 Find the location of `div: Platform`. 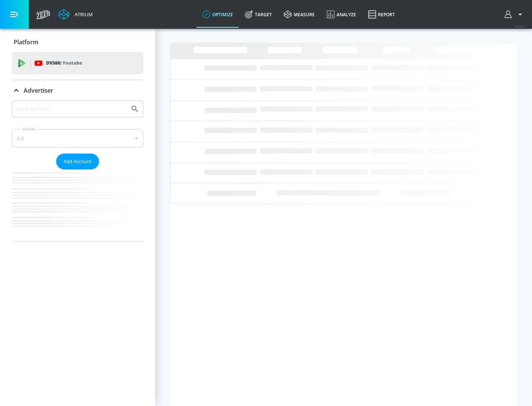

div: Platform is located at coordinates (78, 42).